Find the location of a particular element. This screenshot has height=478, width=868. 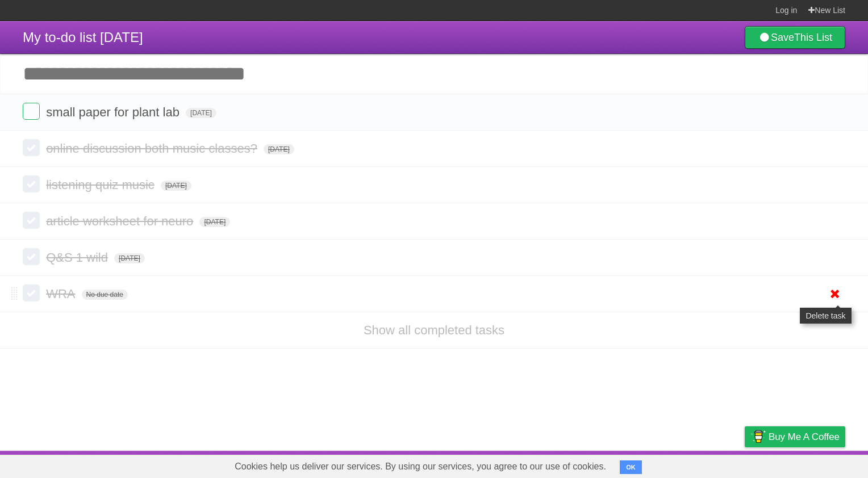

span: No due date is located at coordinates (104, 295).